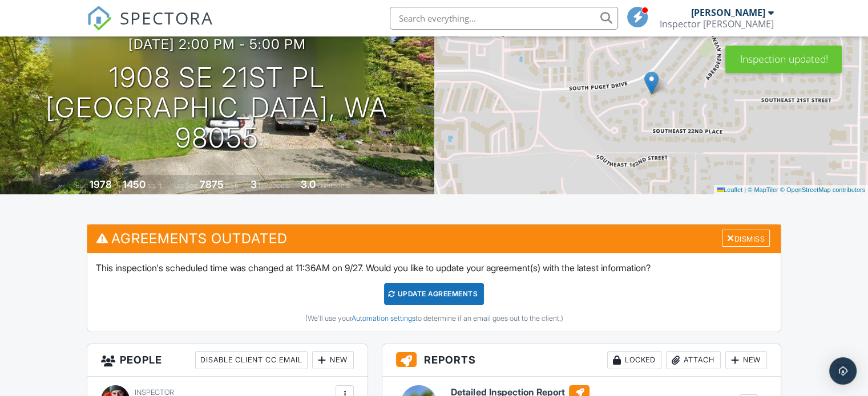 This screenshot has height=396, width=868. What do you see at coordinates (186, 185) in the screenshot?
I see `span: Lot Size` at bounding box center [186, 185].